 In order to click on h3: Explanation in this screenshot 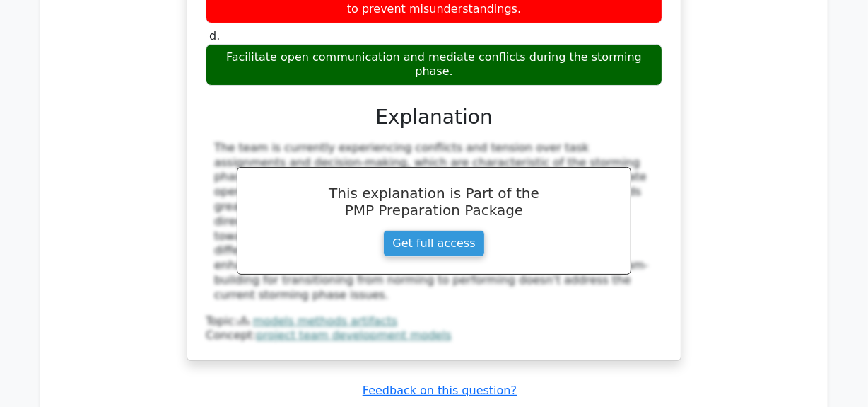, I will do `click(434, 117)`.